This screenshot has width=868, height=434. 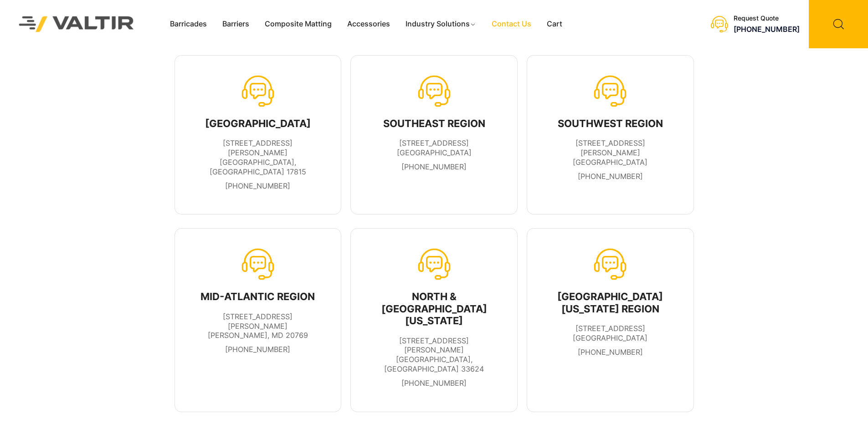 I want to click on div: SOUTHEAST REGION, so click(x=434, y=124).